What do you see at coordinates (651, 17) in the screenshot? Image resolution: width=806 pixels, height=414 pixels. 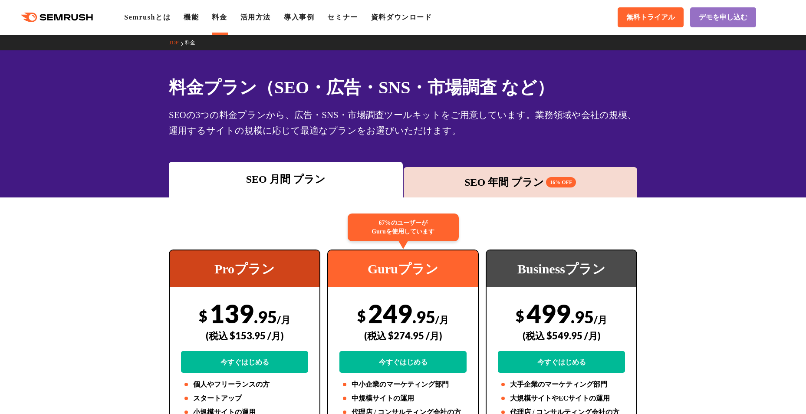 I see `a: 無料トライアル` at bounding box center [651, 17].